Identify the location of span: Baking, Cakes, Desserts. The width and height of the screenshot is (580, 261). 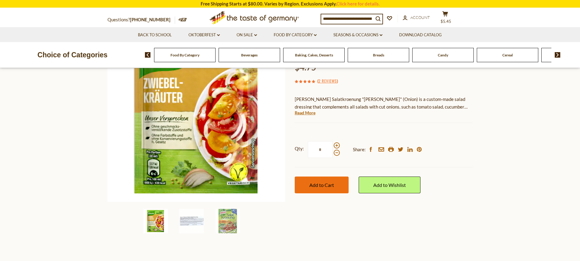
(314, 55).